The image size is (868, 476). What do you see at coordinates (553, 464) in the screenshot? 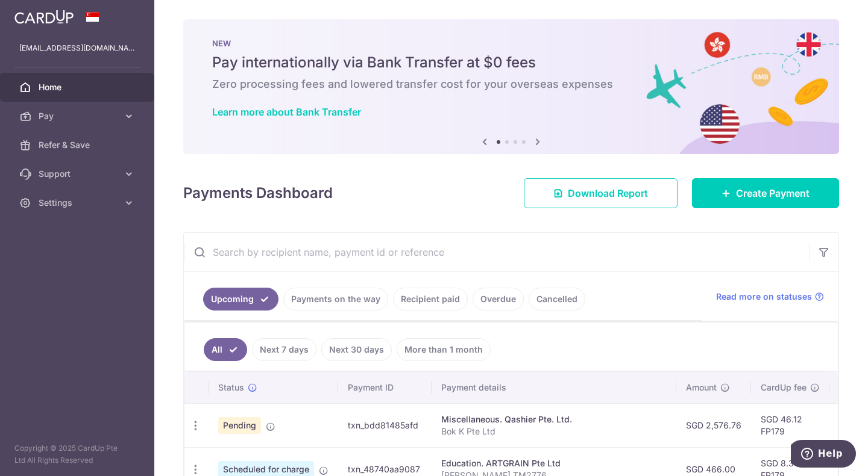
I see `div: Education. ARTGRAIN Pte Ltd` at bounding box center [553, 464].